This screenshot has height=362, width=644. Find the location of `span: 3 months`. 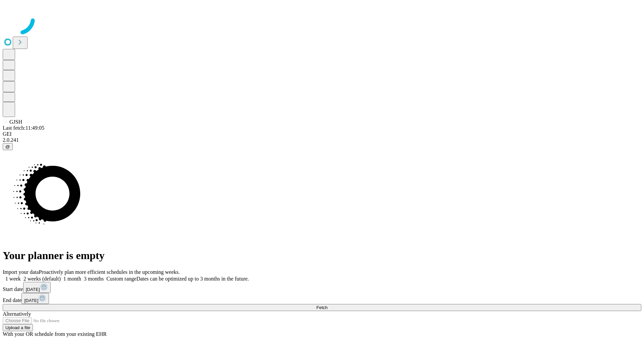

span: 3 months is located at coordinates (93, 278).